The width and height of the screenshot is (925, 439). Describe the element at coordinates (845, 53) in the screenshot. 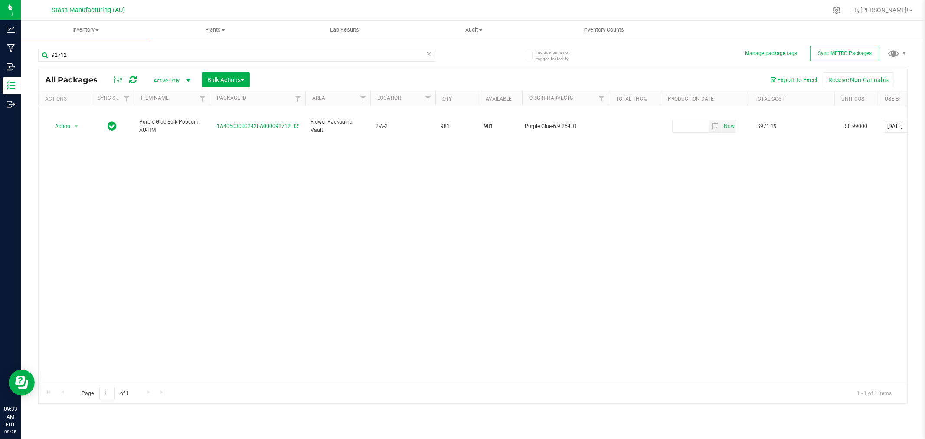

I see `button: Sync METRC Packages` at that location.